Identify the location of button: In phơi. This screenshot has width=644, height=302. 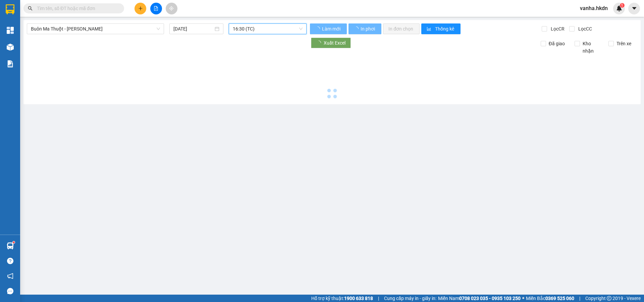
(365, 28).